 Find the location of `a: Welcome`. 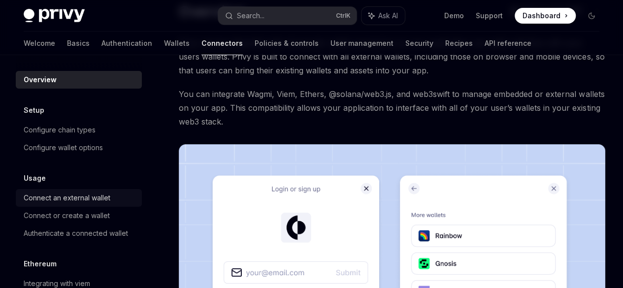

a: Welcome is located at coordinates (39, 43).